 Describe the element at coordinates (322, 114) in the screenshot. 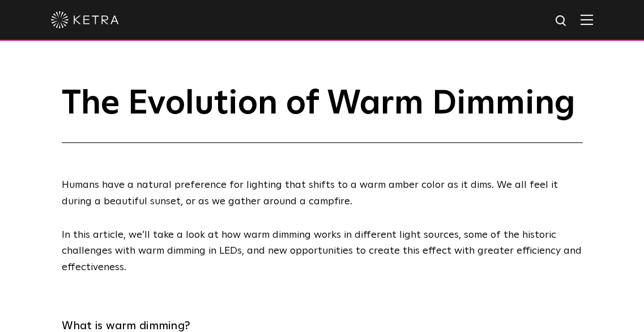

I see `h1: The Evolution of Warm Dimming` at that location.